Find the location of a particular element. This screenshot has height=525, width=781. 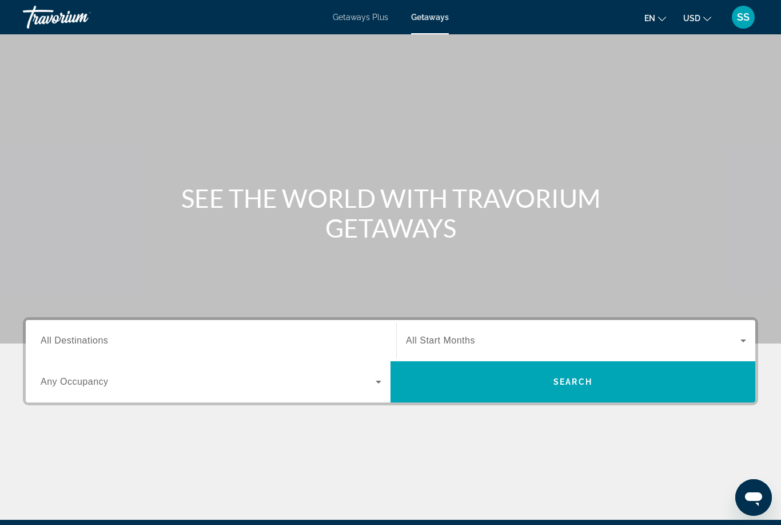

span: Search is located at coordinates (573, 382).